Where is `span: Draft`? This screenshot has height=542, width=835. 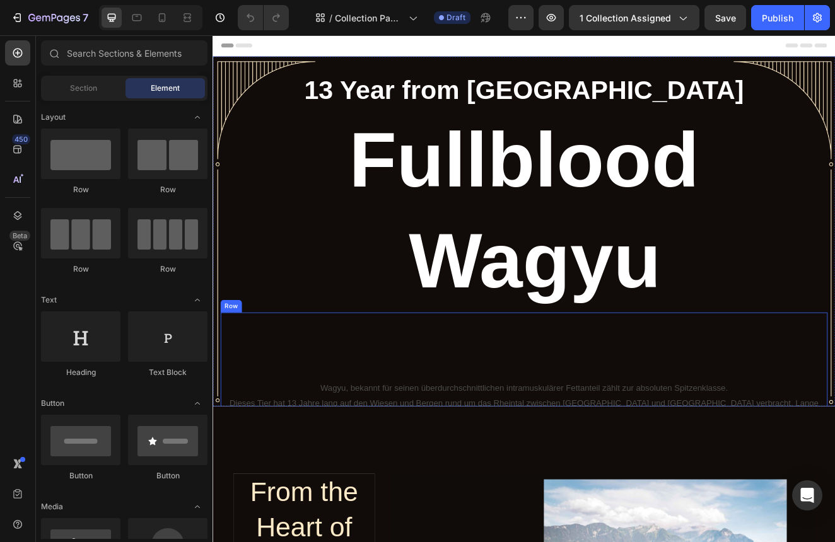 span: Draft is located at coordinates (456, 18).